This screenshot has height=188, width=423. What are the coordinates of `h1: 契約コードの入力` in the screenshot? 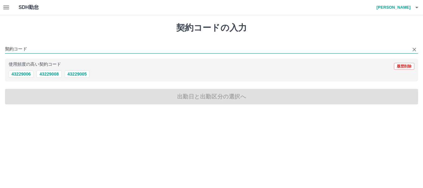 It's located at (212, 28).